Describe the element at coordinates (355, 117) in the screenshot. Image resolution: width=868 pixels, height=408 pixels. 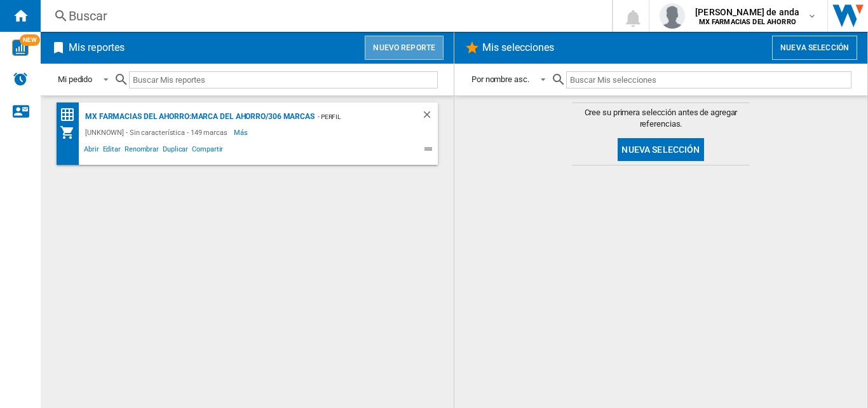
I see `div: - Perfil predeterminado (2)` at that location.